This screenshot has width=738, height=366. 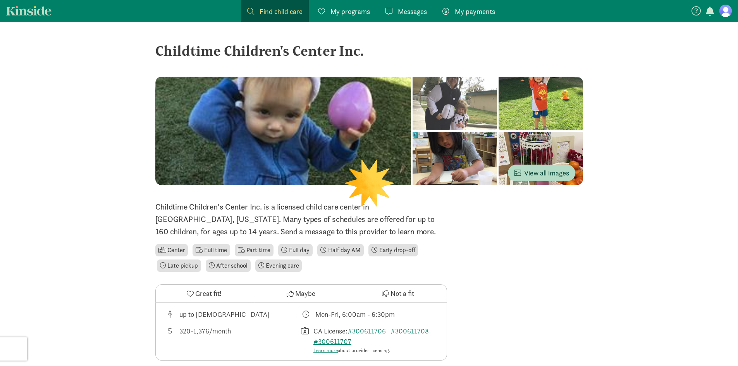 What do you see at coordinates (542, 173) in the screenshot?
I see `button: View all images` at bounding box center [542, 173].